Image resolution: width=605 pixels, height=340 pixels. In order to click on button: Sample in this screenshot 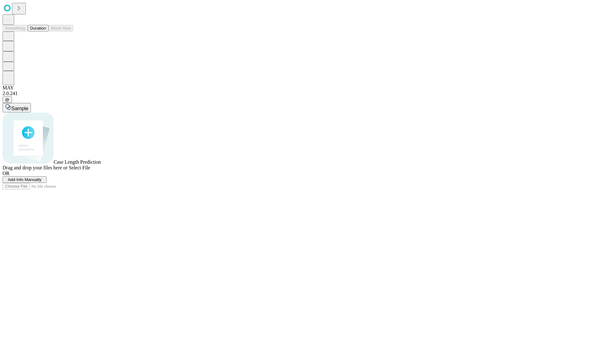, I will do `click(17, 108)`.